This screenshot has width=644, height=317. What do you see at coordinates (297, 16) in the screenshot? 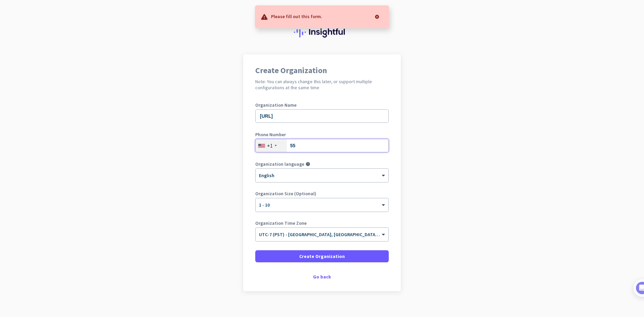
I see `p: Please fill out this form.` at bounding box center [297, 16].